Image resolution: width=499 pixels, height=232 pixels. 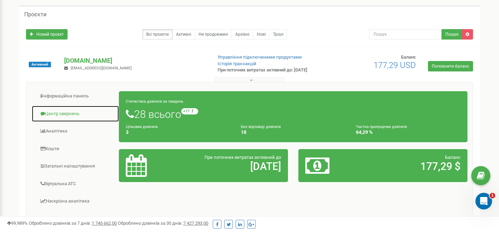 I want to click on a: Віртуальна АТС, so click(x=75, y=184).